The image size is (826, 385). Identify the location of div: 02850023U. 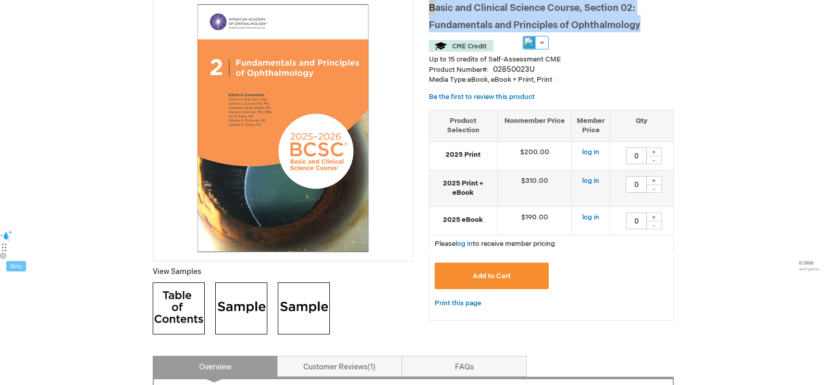
(514, 70).